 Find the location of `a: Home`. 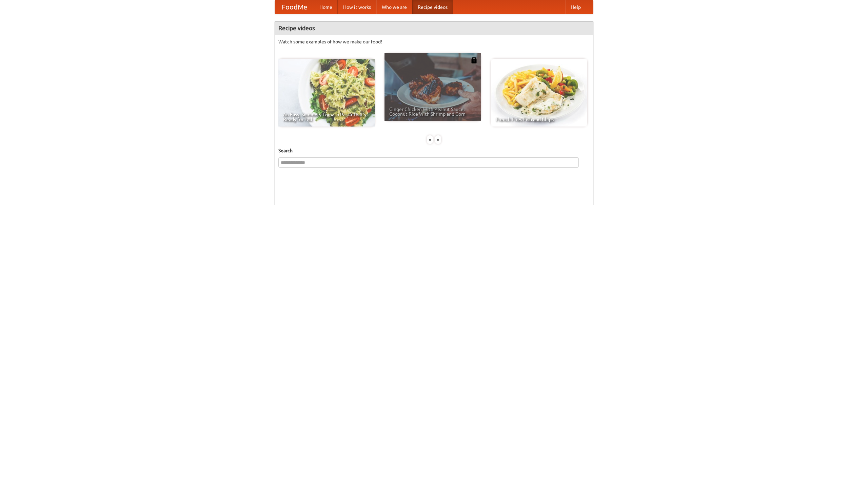

a: Home is located at coordinates (326, 7).